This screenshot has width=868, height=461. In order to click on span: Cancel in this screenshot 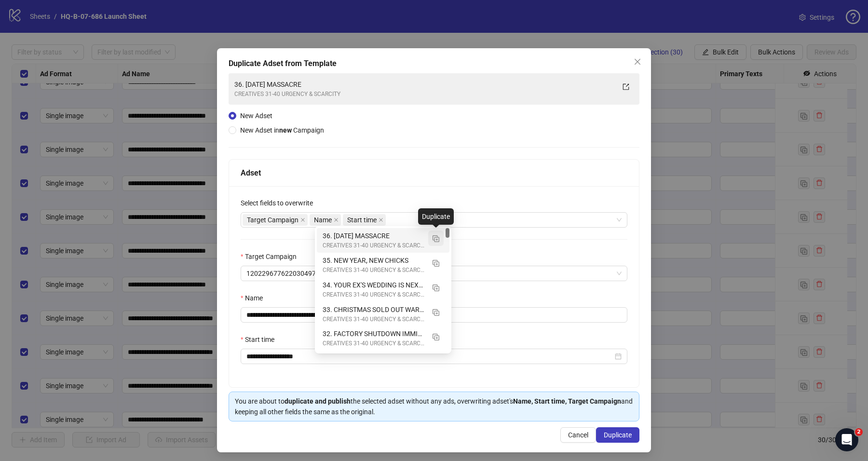, I will do `click(578, 435)`.